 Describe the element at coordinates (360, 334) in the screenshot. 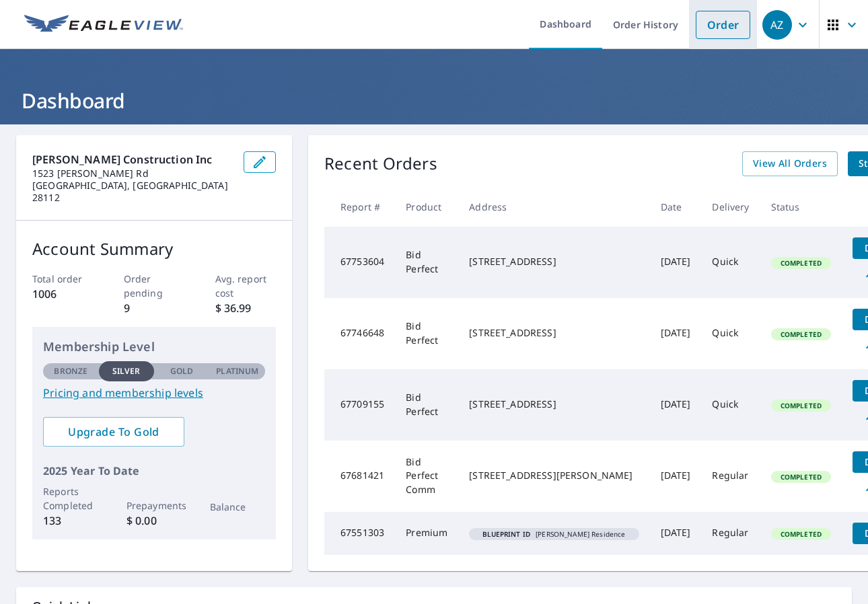

I see `td: 67746648` at that location.